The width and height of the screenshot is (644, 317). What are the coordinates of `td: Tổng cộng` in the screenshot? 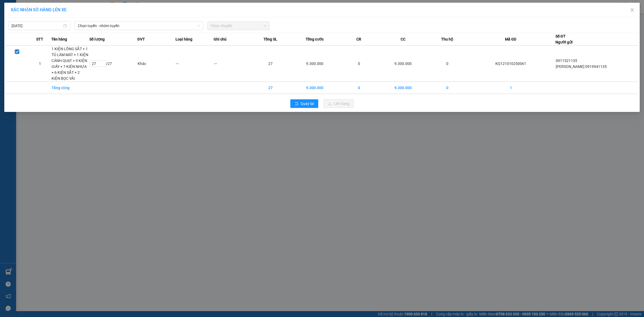 It's located at (70, 88).